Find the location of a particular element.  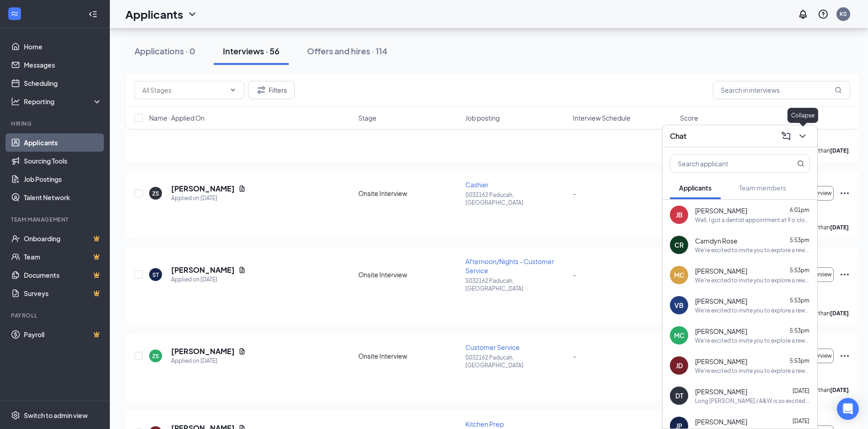

h1: Applicants is located at coordinates (154, 14).